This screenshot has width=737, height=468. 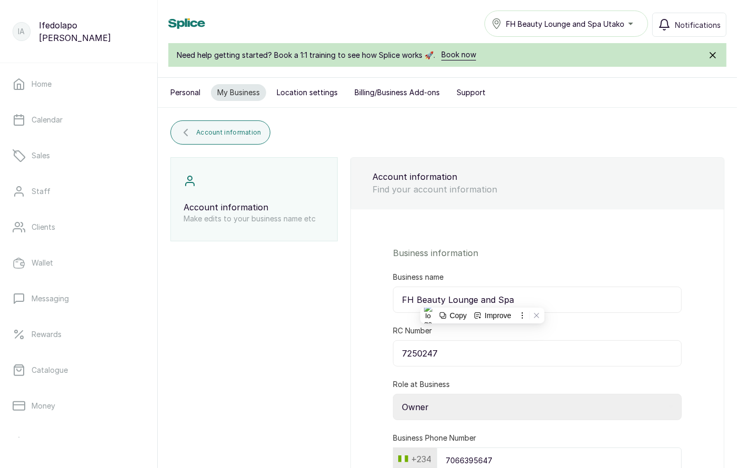 What do you see at coordinates (397, 93) in the screenshot?
I see `button: Billing/Business Add-ons` at bounding box center [397, 93].